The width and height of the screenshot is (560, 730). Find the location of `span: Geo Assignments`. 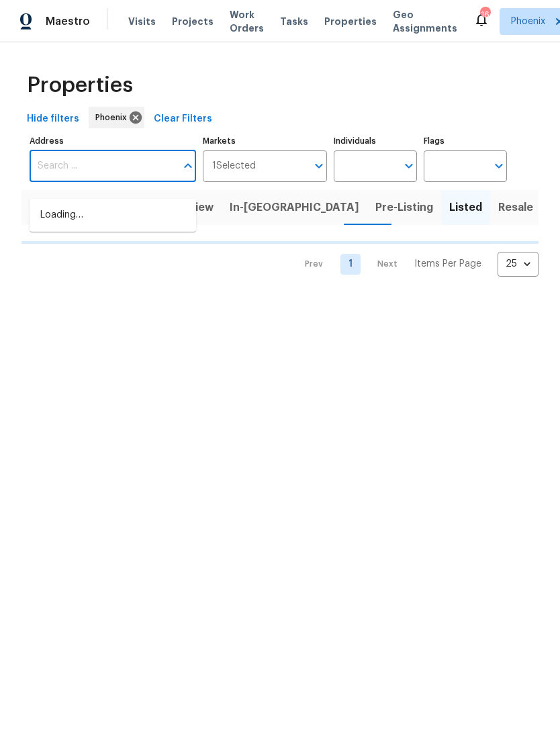

span: Geo Assignments is located at coordinates (425, 21).